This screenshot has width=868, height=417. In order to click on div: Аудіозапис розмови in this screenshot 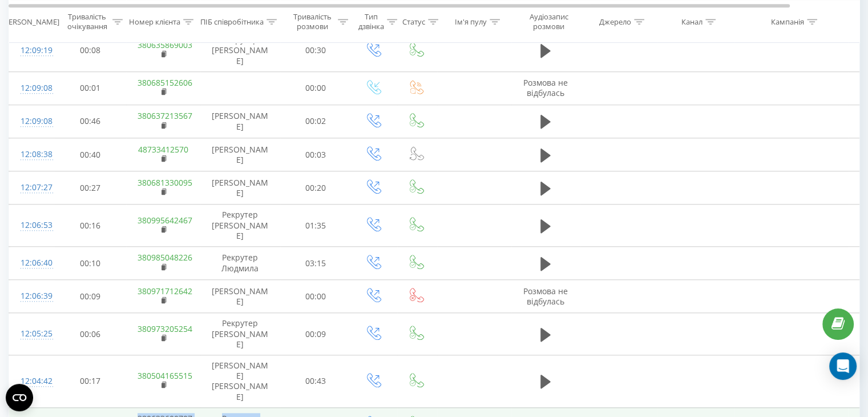, I will do `click(548, 22)`.